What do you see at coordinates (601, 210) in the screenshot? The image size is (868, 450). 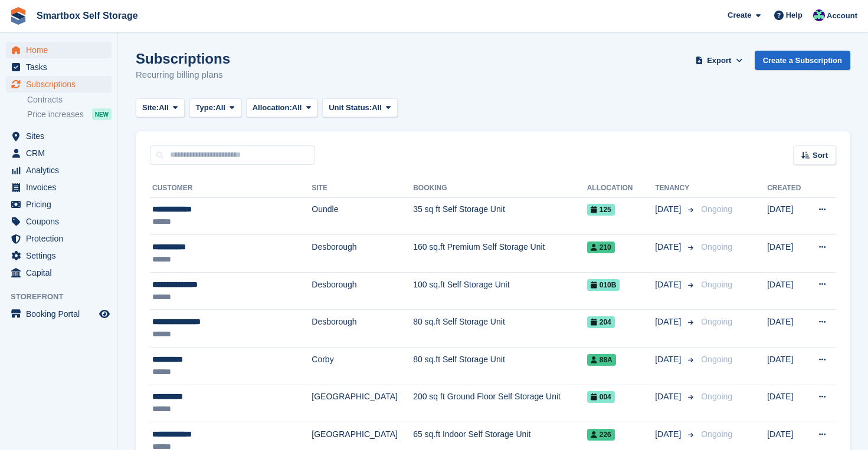 I see `span: 125` at bounding box center [601, 210].